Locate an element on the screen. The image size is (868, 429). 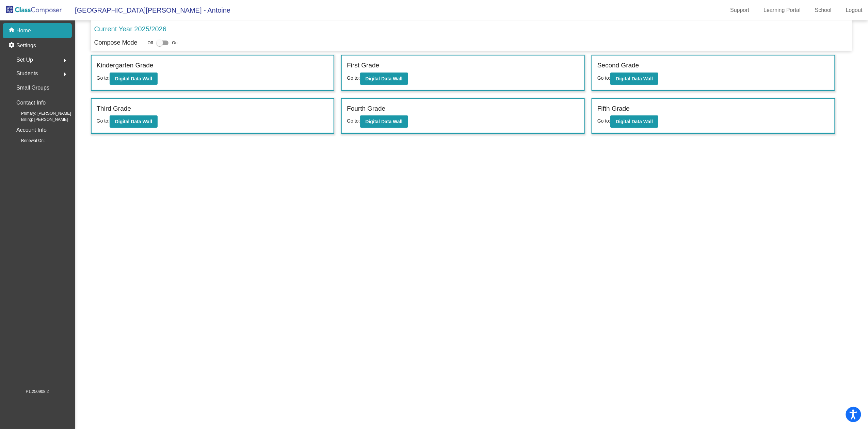
p: Compose Mode is located at coordinates (115, 42).